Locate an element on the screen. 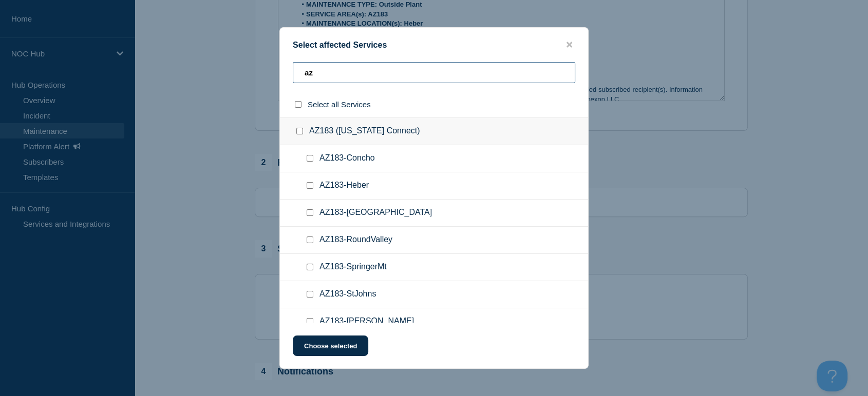  input: AZ183-Heber checkbox is located at coordinates (309, 185).